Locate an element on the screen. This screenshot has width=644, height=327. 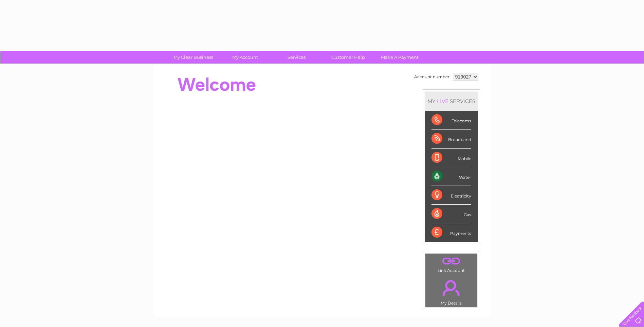
a: My Clear Business is located at coordinates (193, 57).